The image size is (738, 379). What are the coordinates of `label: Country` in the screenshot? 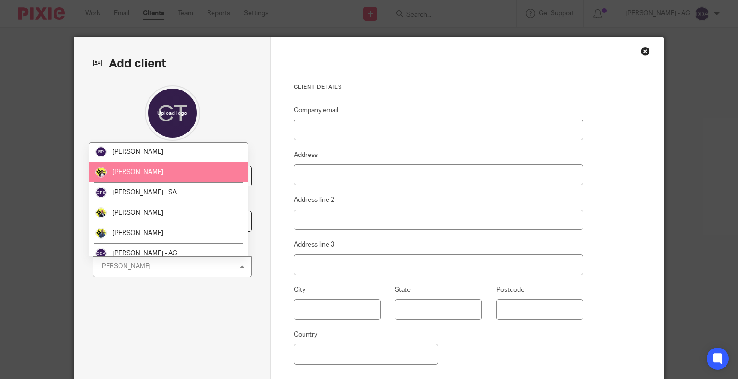 It's located at (305, 334).